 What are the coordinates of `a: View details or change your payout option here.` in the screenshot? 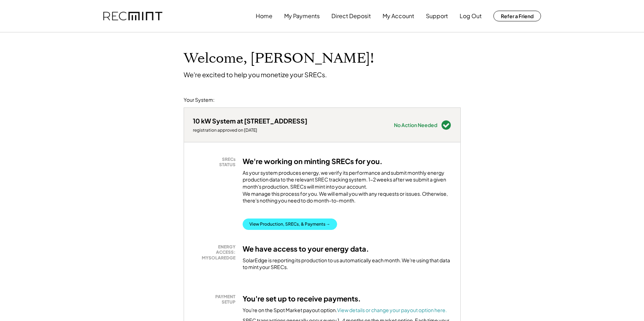 It's located at (392, 310).